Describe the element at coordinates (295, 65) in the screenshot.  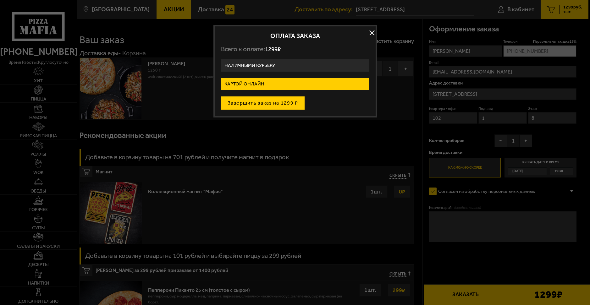
I see `label: Наличными курьеру` at that location.